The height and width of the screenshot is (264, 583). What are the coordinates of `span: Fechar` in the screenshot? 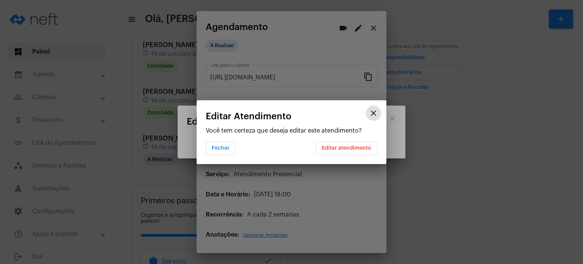 It's located at (220, 148).